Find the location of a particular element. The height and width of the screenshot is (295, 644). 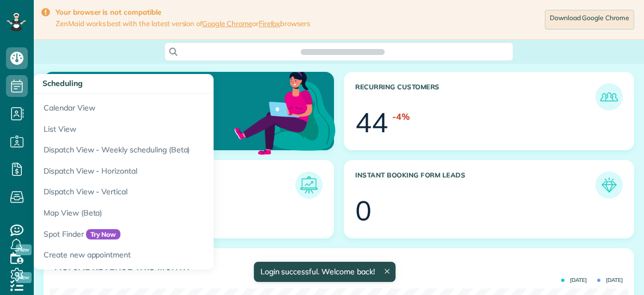

img: icon_form_leads-04211a6a04a5b2264e4ee56bc0799ec3eb69b7e499cbb523a139df1d13a81ae0.png is located at coordinates (609, 185).